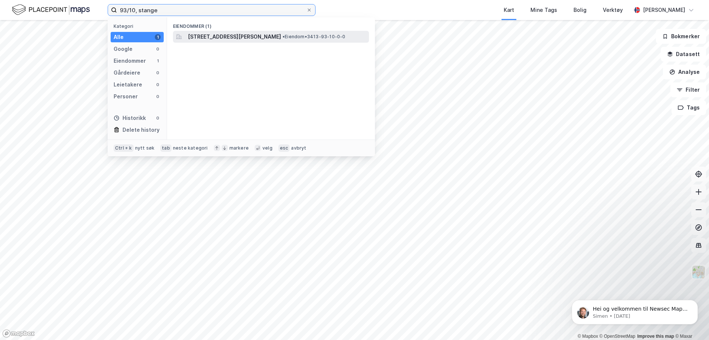 The width and height of the screenshot is (709, 340). Describe the element at coordinates (118, 37) in the screenshot. I see `div: Alle` at that location.